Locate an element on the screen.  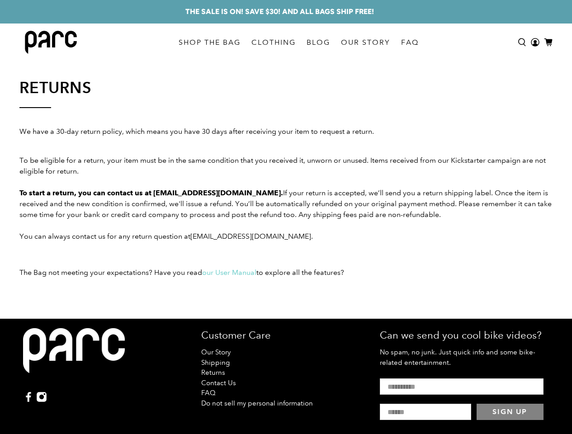
a: Our Story is located at coordinates (216, 352).